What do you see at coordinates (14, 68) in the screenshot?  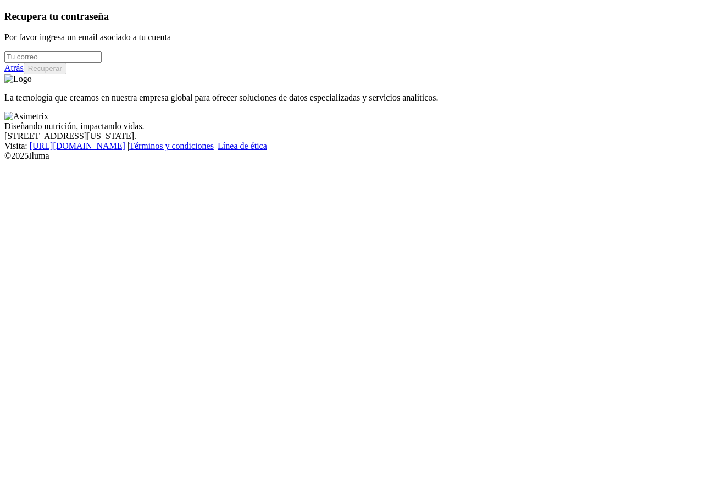 I see `a: Atrás` at bounding box center [14, 68].